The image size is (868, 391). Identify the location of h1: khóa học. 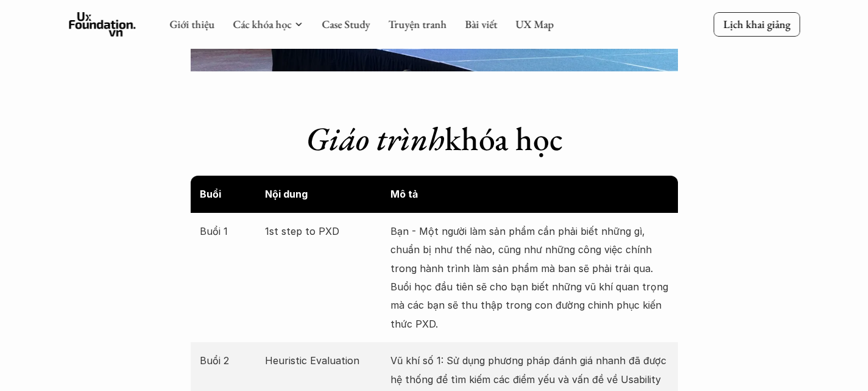
(434, 138).